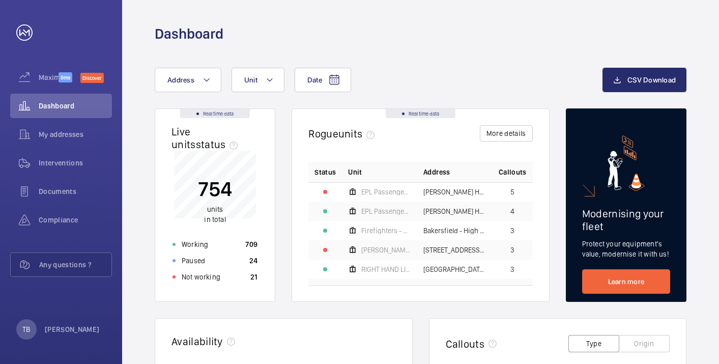 The image size is (719, 364). Describe the element at coordinates (215, 189) in the screenshot. I see `p: 754` at that location.